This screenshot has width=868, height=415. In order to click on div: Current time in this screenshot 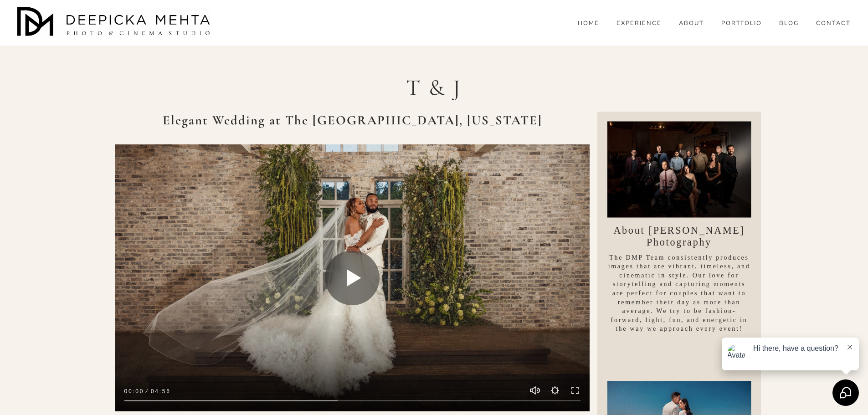, I will do `click(135, 392)`.